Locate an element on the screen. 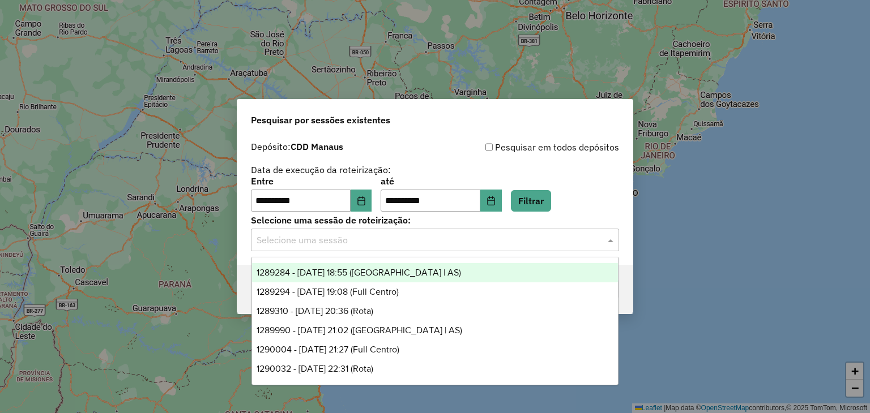 This screenshot has height=413, width=870. label: até is located at coordinates (441, 181).